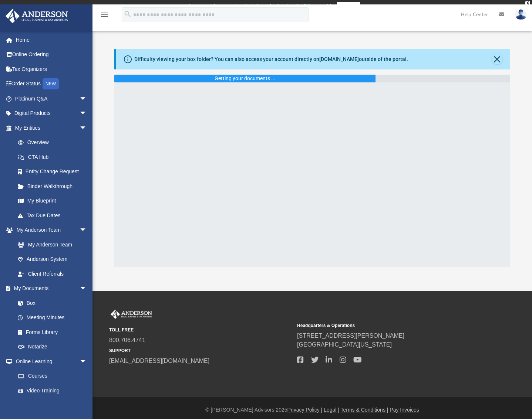 The height and width of the screenshot is (419, 532). I want to click on a: My Anderson Team, so click(50, 245).